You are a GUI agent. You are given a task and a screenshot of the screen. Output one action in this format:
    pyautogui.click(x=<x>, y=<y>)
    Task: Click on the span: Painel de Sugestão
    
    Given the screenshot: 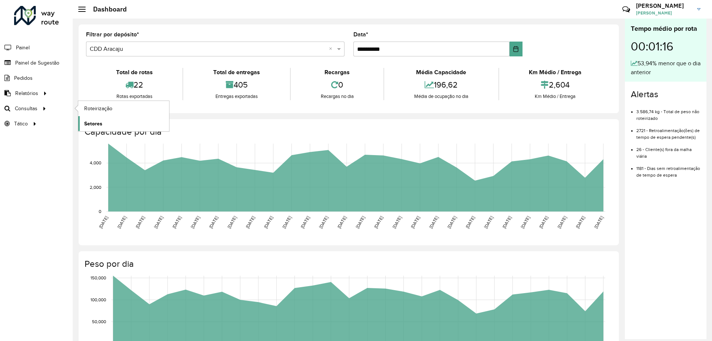 What is the action you would take?
    pyautogui.click(x=37, y=63)
    